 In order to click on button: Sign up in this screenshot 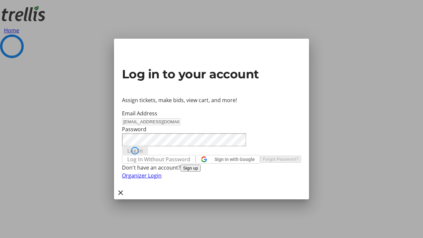, I will do `click(190, 168)`.